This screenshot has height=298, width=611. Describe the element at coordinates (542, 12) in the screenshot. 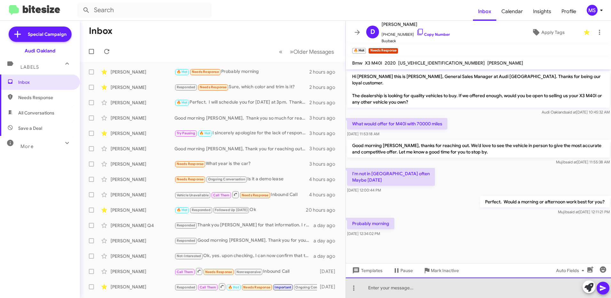

I see `span: Insights` at that location.